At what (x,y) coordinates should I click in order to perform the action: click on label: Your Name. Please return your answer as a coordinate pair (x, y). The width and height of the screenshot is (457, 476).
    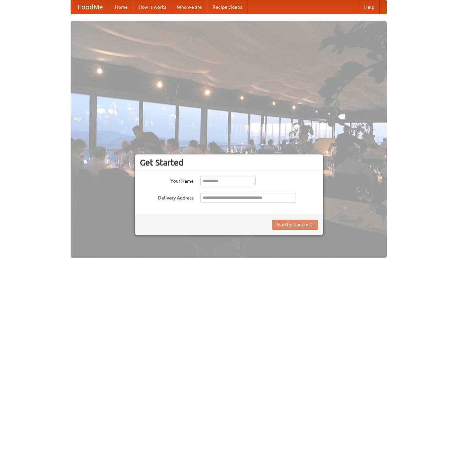
    Looking at the image, I should click on (167, 180).